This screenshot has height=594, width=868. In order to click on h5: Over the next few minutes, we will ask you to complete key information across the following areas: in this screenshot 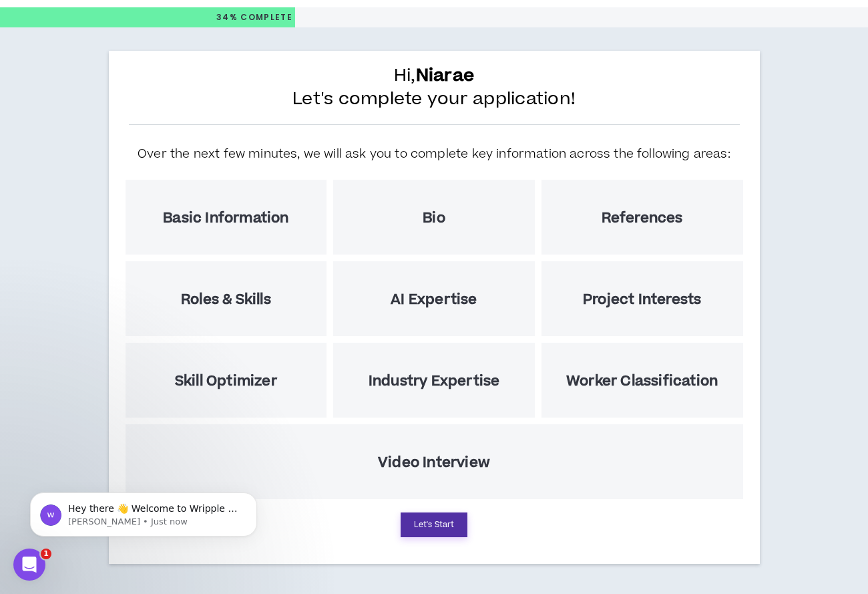, I will do `click(434, 153)`.